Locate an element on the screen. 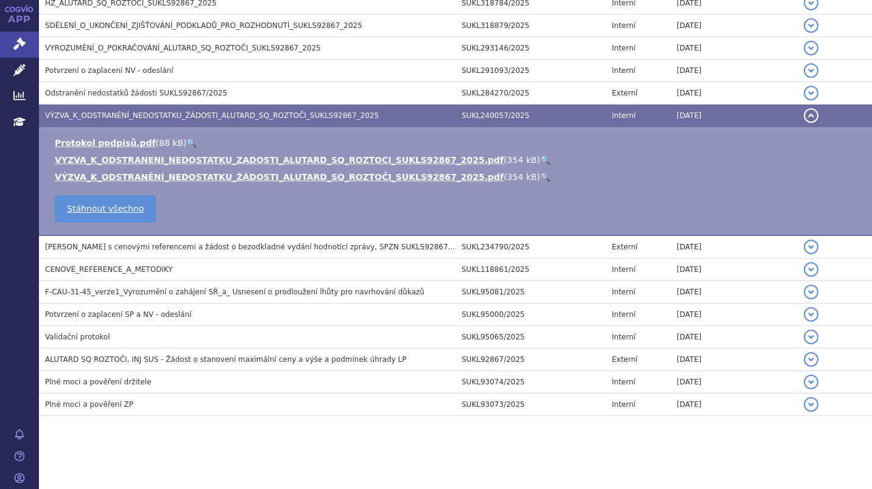 Image resolution: width=872 pixels, height=489 pixels. span: Odstranění nedostatků žádosti SUKLS92867/2025 is located at coordinates (136, 93).